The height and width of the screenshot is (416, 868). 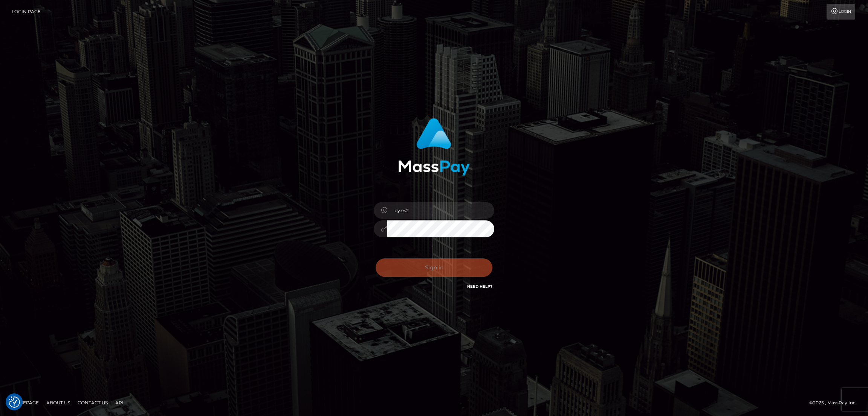 What do you see at coordinates (25, 403) in the screenshot?
I see `a: Homepage` at bounding box center [25, 403].